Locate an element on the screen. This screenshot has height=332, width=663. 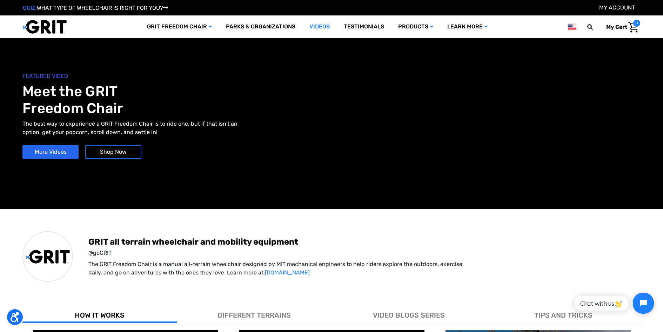
button: Chat with us👋 is located at coordinates (34, 16).